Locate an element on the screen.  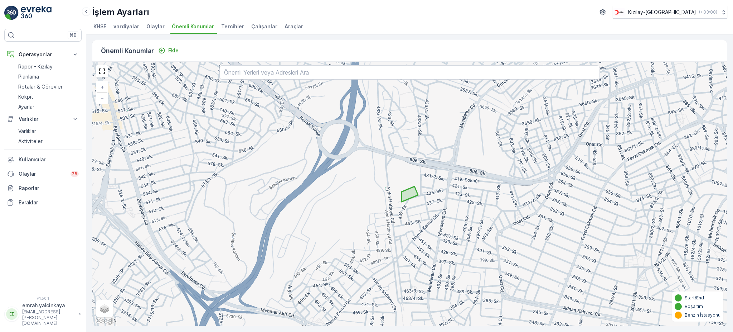
a: Varlıklar is located at coordinates (48, 131).